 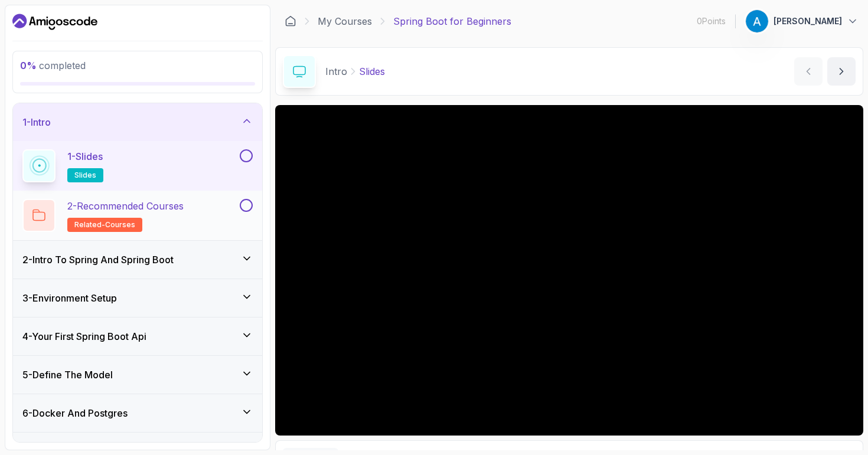 What do you see at coordinates (336, 71) in the screenshot?
I see `p: Intro` at bounding box center [336, 71].